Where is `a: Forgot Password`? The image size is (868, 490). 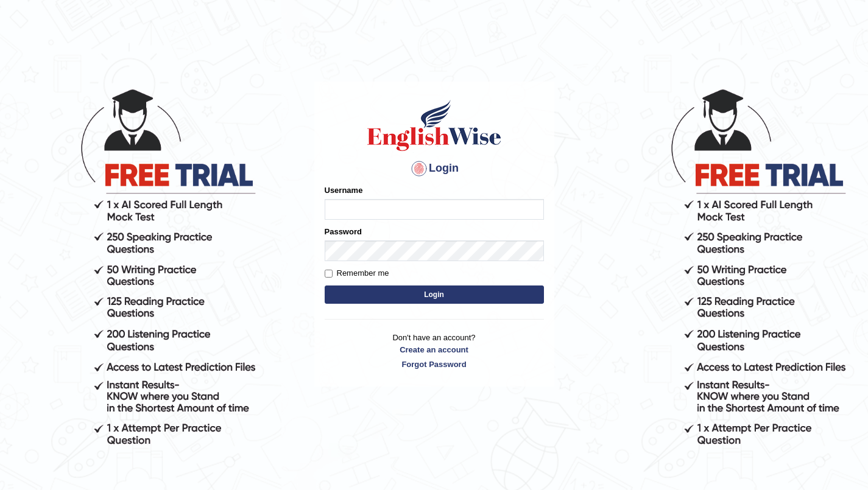 a: Forgot Password is located at coordinates (435, 364).